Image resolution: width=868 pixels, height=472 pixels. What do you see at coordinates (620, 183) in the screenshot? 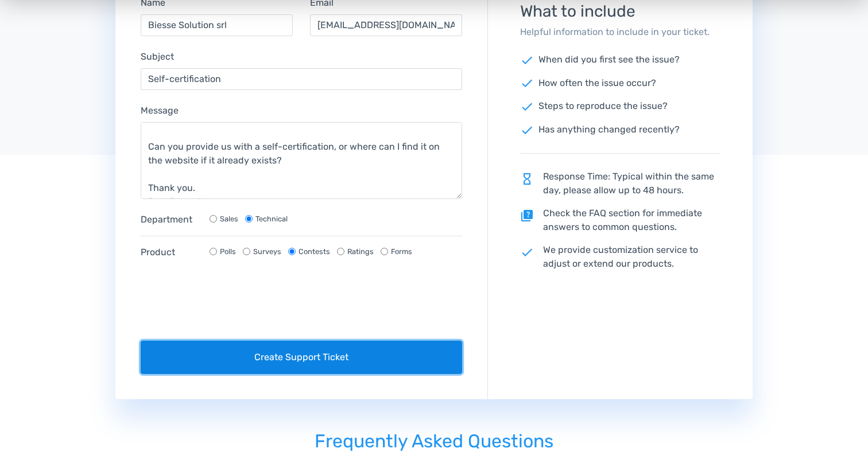
I see `p: Response Time: Typical within the same day, please allow up to 48 hours.` at bounding box center [620, 183].